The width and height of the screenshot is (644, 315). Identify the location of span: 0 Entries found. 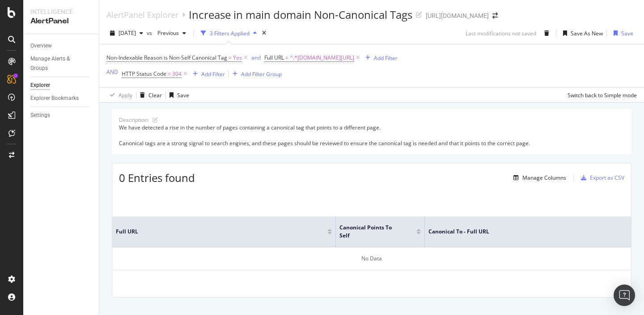
(157, 177).